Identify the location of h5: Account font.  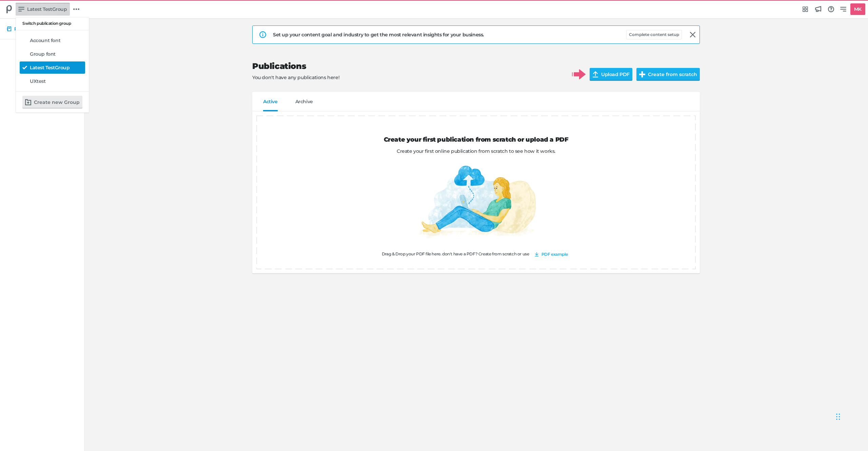
(45, 40).